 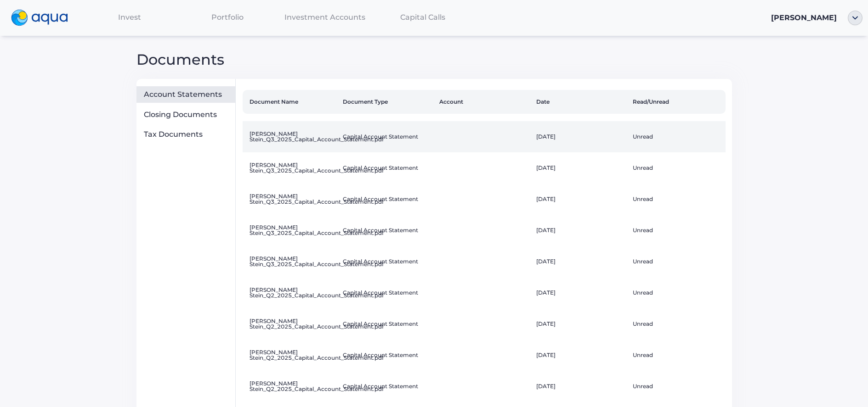 I want to click on button: ellipse, so click(x=855, y=18).